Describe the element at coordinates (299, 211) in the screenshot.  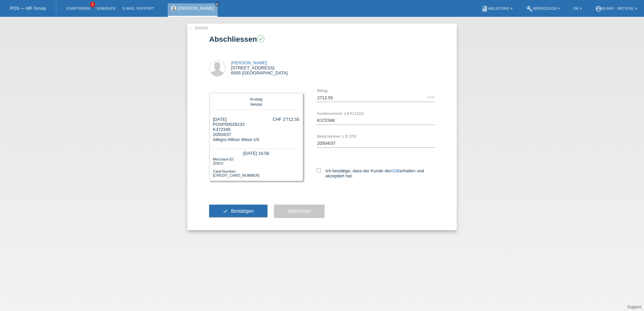
I see `span: Abbrechen` at that location.